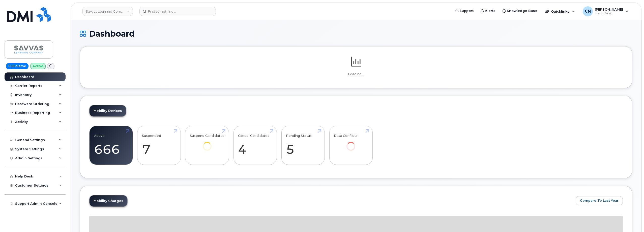 This screenshot has width=644, height=232. Describe the element at coordinates (108, 201) in the screenshot. I see `a: Mobility Charges` at that location.